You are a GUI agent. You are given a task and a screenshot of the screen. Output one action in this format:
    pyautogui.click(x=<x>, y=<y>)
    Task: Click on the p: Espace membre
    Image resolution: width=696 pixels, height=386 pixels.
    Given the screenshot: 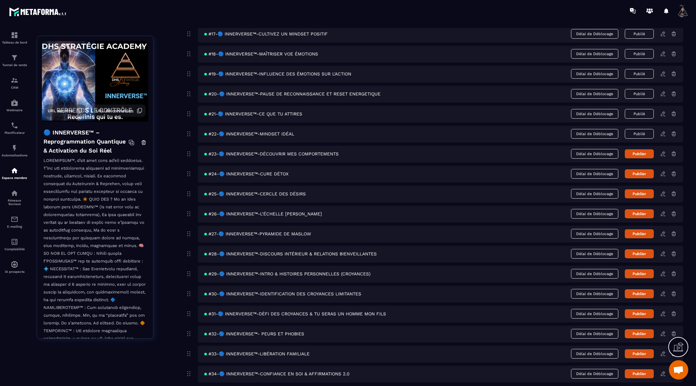 What is the action you would take?
    pyautogui.click(x=14, y=177)
    